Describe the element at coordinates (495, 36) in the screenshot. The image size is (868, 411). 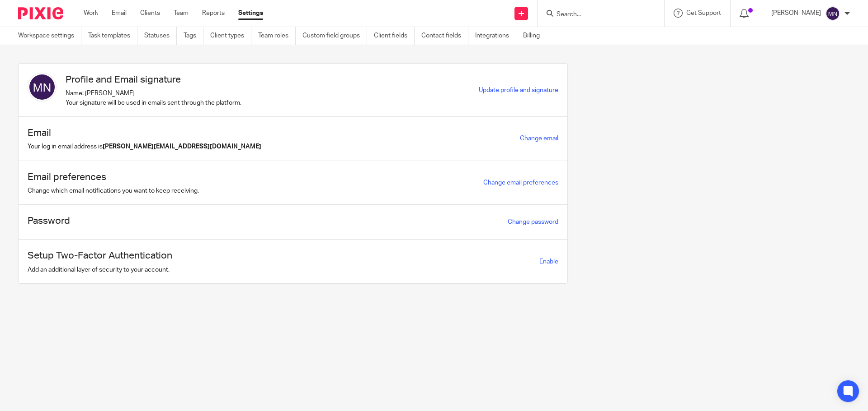
I see `a: Integrations` at that location.